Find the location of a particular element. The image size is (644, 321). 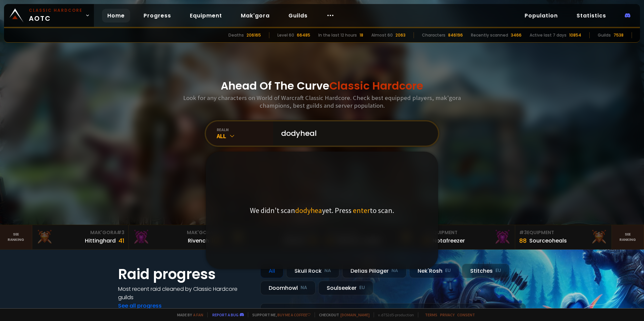

div: Hittinghard is located at coordinates (100, 241).